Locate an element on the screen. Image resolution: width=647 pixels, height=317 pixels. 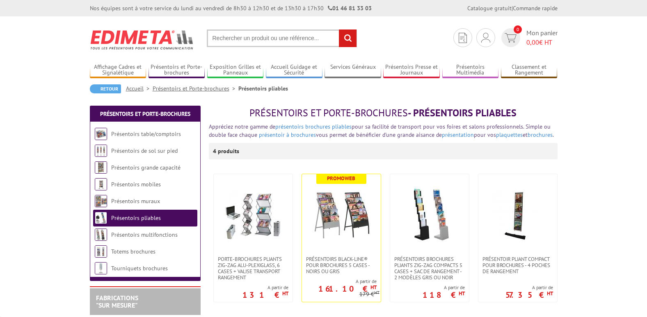
a: Présentoirs brochures pliants Zig-Zag compacts 5 cases + sac de rangement - 2 Modèles Gris ou Noir is located at coordinates (429, 269).